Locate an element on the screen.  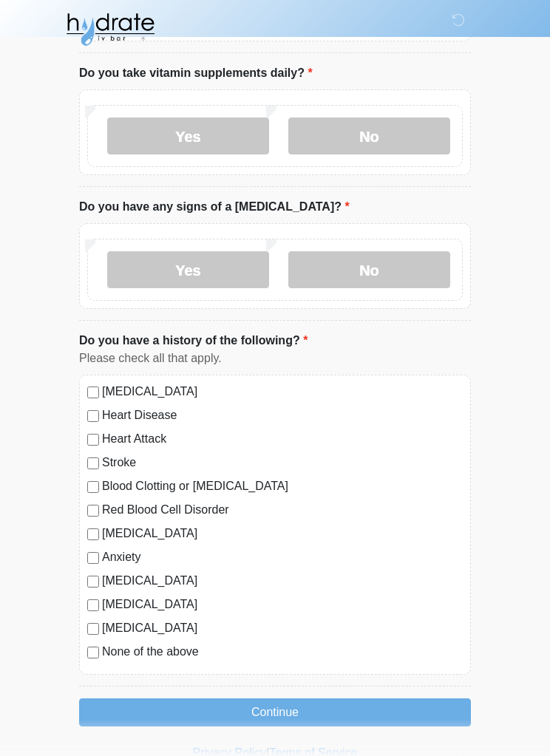
label: None of the above is located at coordinates (282, 652).